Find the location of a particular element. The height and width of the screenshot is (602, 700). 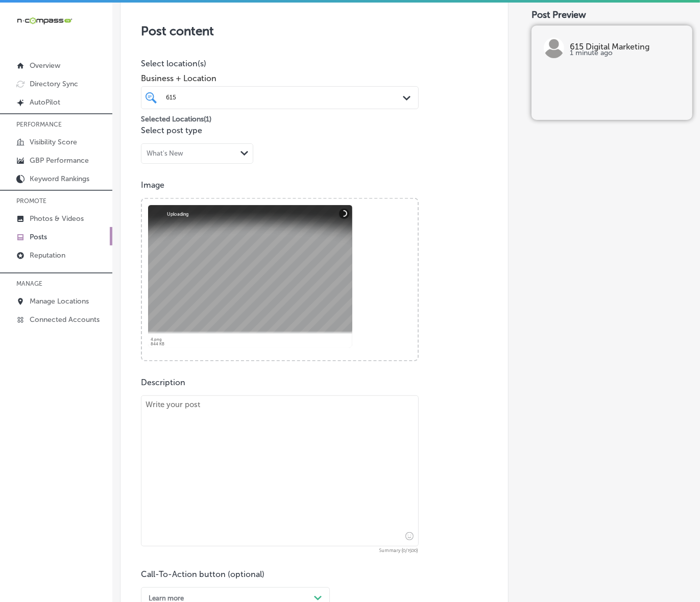

p: AutoPilot is located at coordinates (45, 102).